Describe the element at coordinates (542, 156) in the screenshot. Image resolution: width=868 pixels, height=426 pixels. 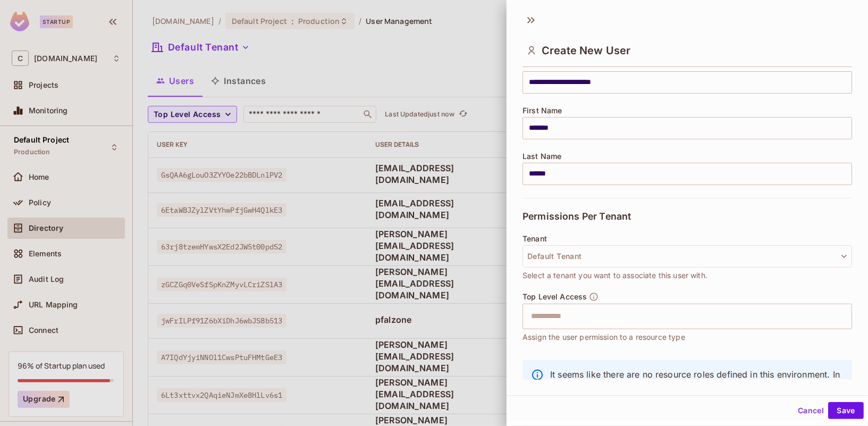
I see `span: Last Name` at that location.